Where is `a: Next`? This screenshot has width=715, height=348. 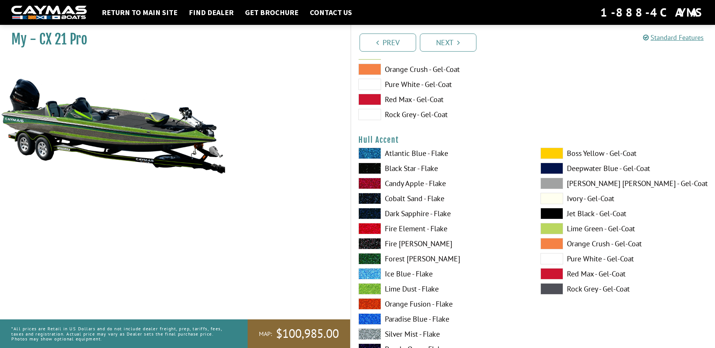 a: Next is located at coordinates (448, 43).